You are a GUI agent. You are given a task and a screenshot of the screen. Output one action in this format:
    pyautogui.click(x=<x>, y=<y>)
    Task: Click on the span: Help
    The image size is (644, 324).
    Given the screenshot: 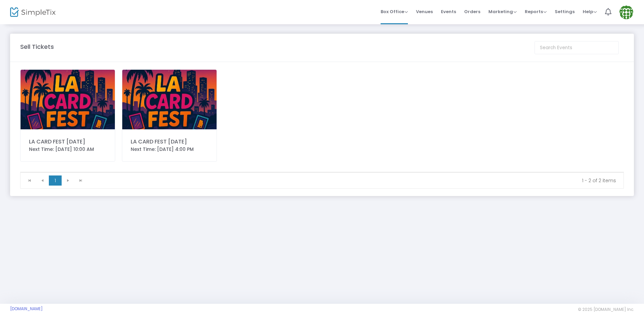 What is the action you would take?
    pyautogui.click(x=589, y=11)
    